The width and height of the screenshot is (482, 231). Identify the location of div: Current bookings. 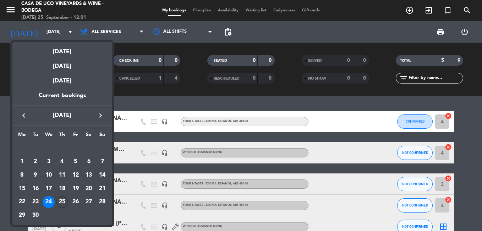
(62, 98).